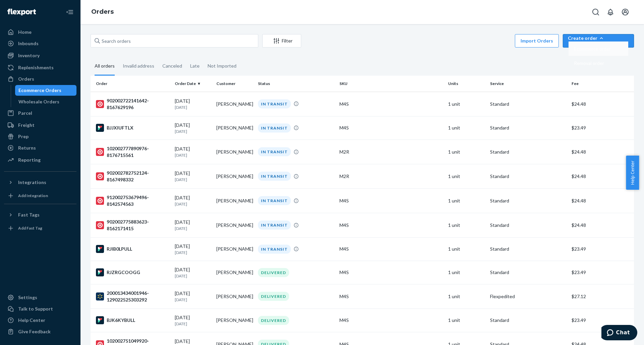 Image resolution: width=644 pixels, height=345 pixels. What do you see at coordinates (40, 309) in the screenshot?
I see `button: Talk to Support` at bounding box center [40, 309].